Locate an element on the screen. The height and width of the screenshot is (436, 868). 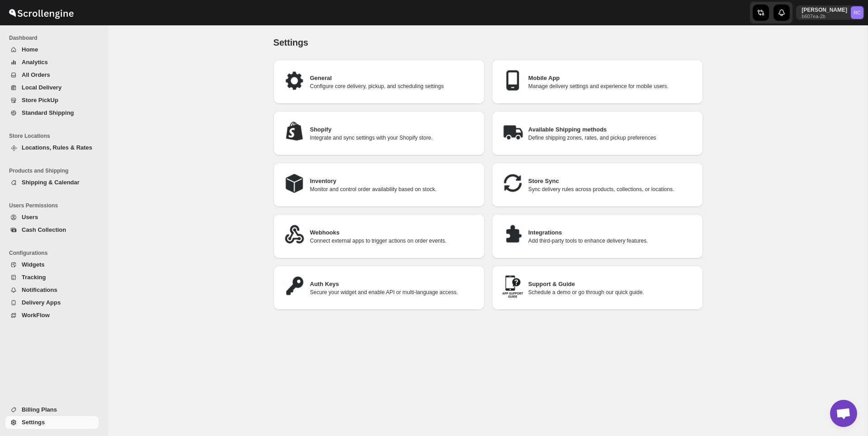
img: Integrations is located at coordinates (513, 235).